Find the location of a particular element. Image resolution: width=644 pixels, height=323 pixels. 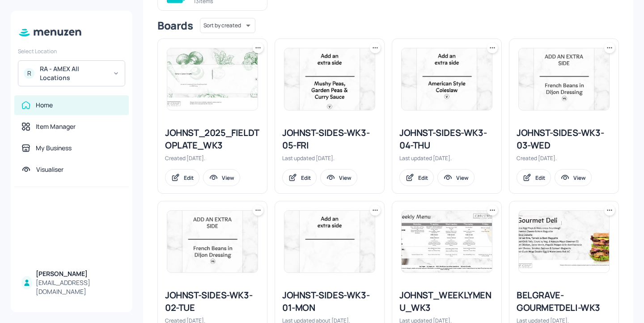

div: My Business is located at coordinates (54, 148).